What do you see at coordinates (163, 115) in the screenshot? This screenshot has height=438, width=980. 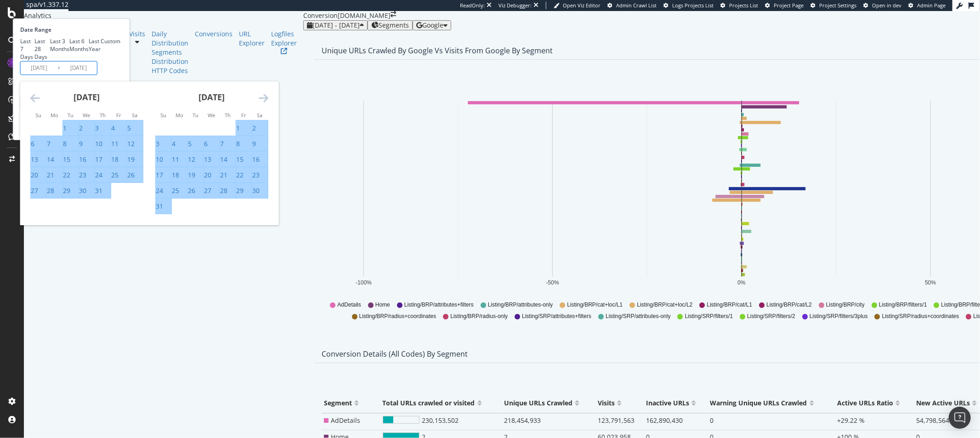 I see `small: Su` at bounding box center [163, 115].